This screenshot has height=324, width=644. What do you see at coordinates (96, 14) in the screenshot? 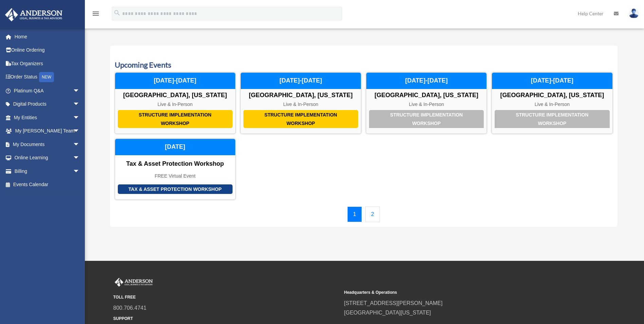
I see `a: menu` at bounding box center [96, 14].